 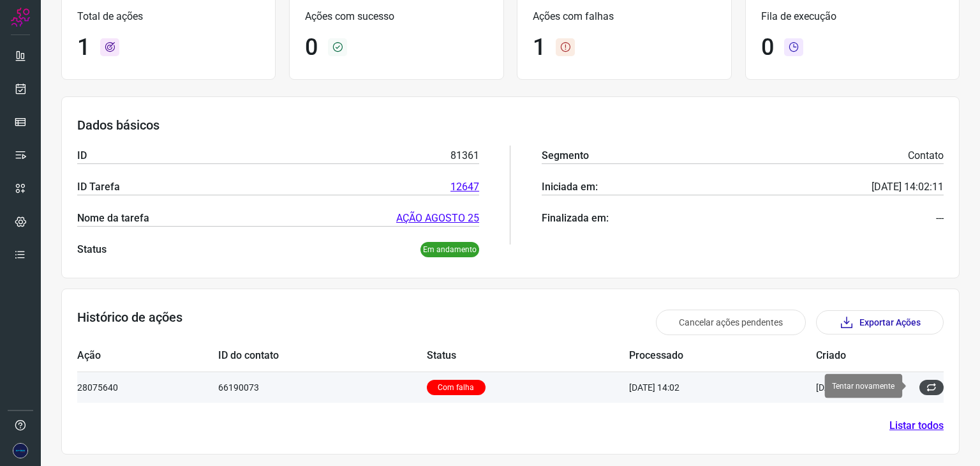 I want to click on p: 81361, so click(x=465, y=155).